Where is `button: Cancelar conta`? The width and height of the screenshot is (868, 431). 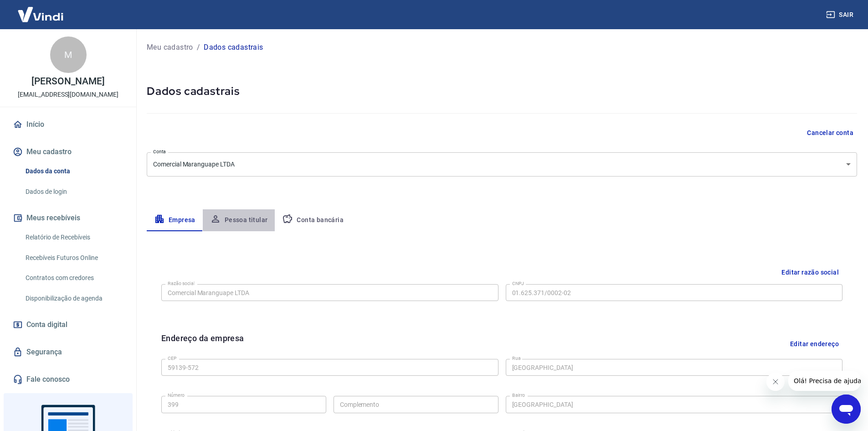
button: Cancelar conta is located at coordinates (830, 133).